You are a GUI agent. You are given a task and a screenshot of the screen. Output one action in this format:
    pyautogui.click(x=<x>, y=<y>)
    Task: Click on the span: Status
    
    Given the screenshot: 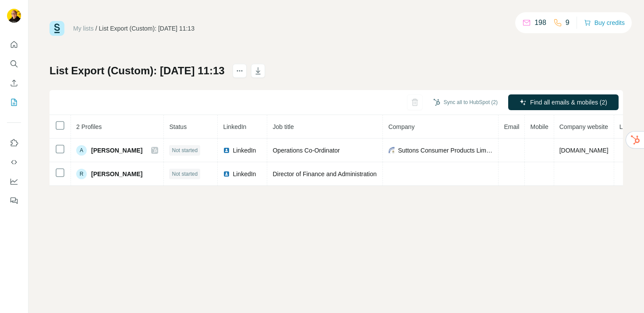 What is the action you would take?
    pyautogui.click(x=178, y=127)
    